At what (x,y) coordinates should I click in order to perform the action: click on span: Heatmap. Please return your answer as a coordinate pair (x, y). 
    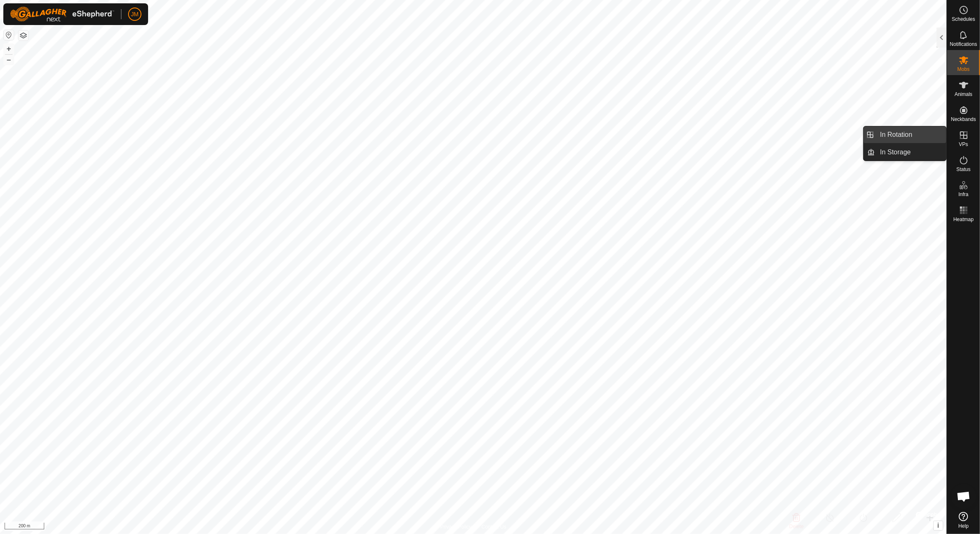
    Looking at the image, I should click on (963, 219).